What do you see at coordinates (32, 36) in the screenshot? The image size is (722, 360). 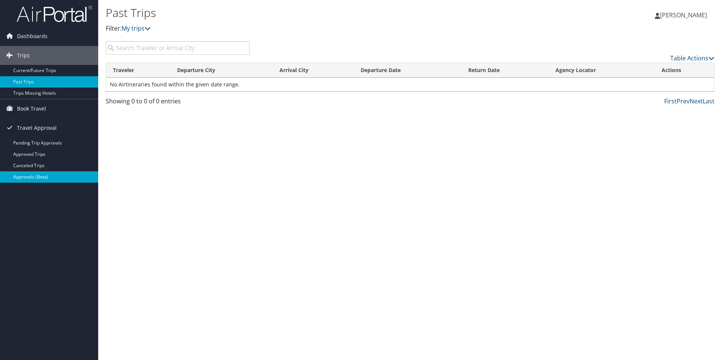 I see `span: Dashboards` at bounding box center [32, 36].